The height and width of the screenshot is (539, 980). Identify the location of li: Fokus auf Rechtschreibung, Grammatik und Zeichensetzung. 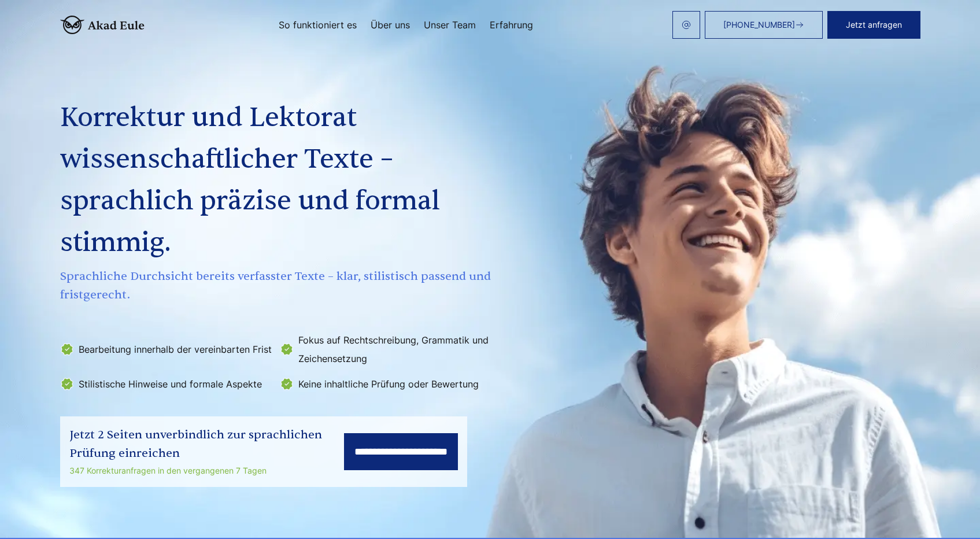
(387, 349).